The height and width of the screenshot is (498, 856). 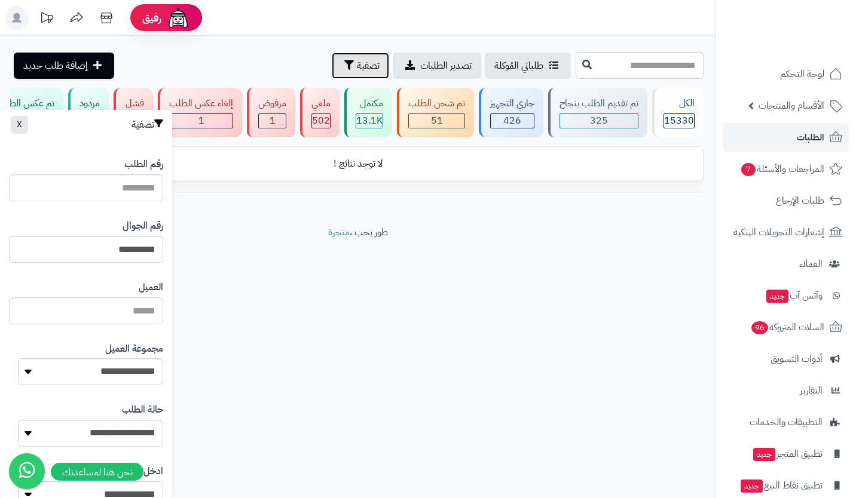 I want to click on span: تصدير الطلبات, so click(x=446, y=66).